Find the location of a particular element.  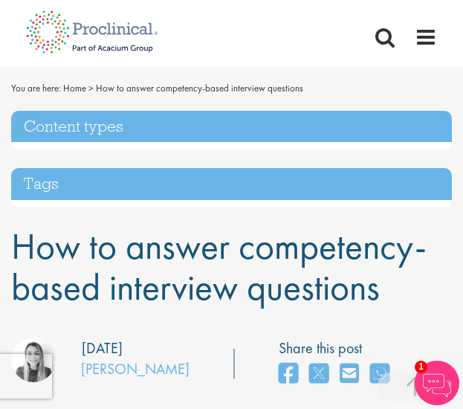

a: share on twitter is located at coordinates (319, 374).